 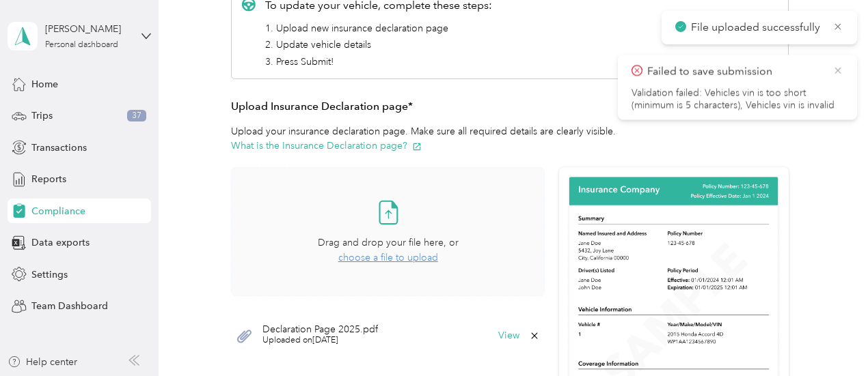 I want to click on p: Upload your insurance declaration page. Make sure all required details are clearly visible., so click(x=509, y=138).